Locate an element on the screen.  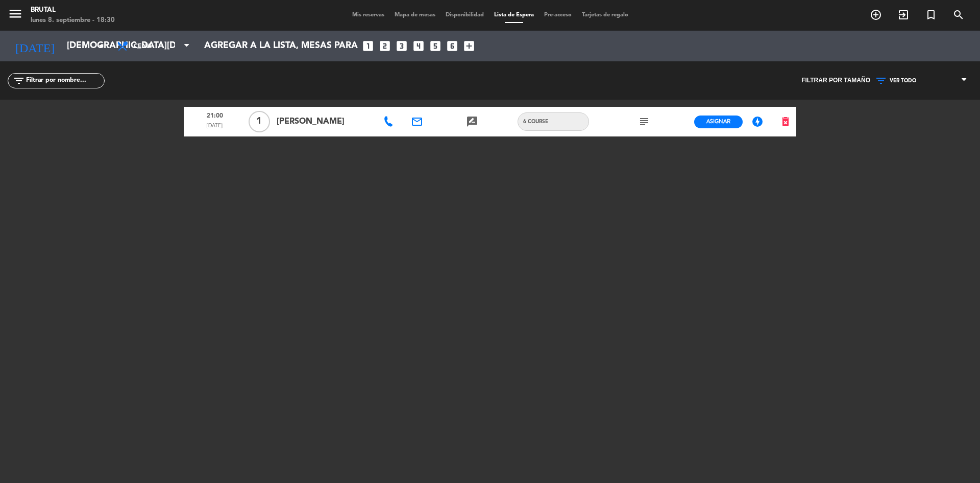
i: looks_one is located at coordinates (368, 46).